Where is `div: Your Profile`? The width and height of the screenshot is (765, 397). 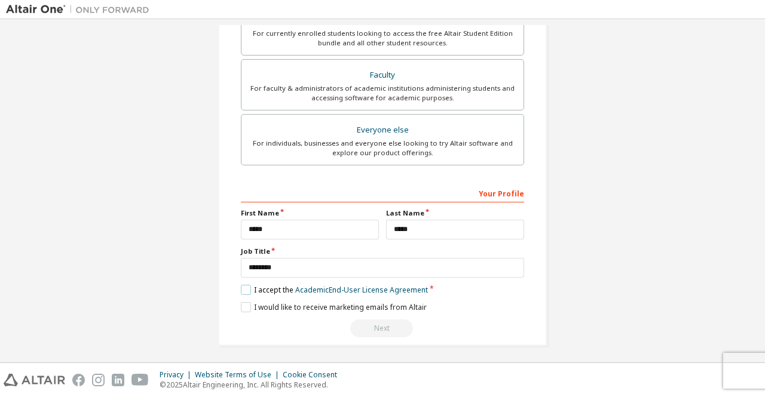 div: Your Profile is located at coordinates (382, 193).